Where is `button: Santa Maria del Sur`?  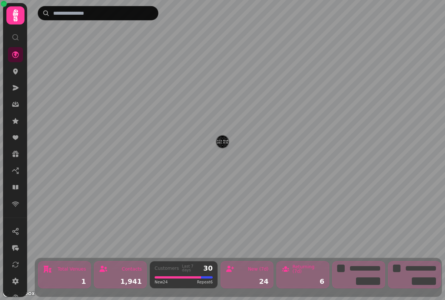 button: Santa Maria del Sur is located at coordinates (223, 142).